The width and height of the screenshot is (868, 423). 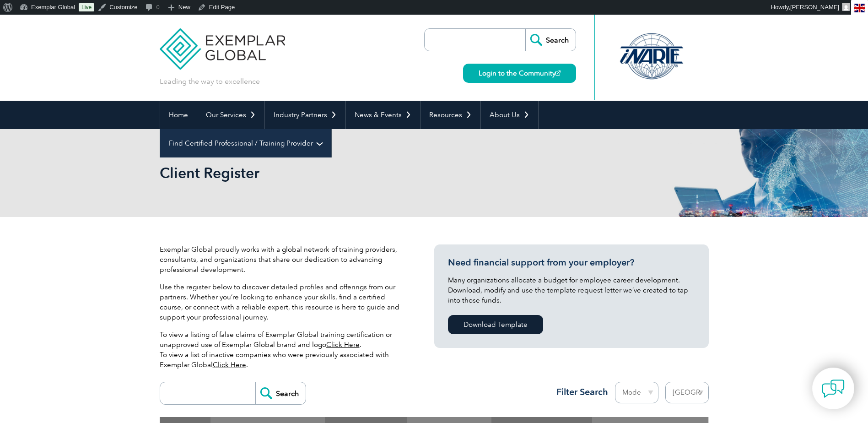 I want to click on a: Our Services, so click(x=231, y=115).